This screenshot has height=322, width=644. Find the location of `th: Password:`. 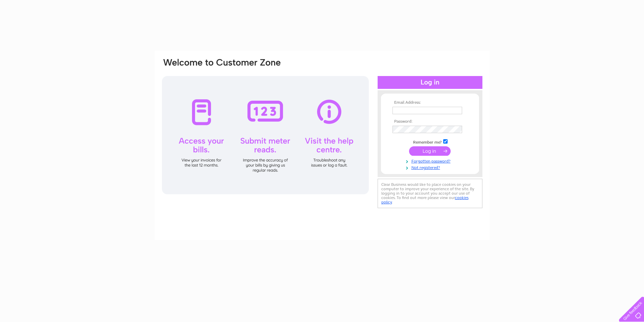

th: Password: is located at coordinates (430, 122).